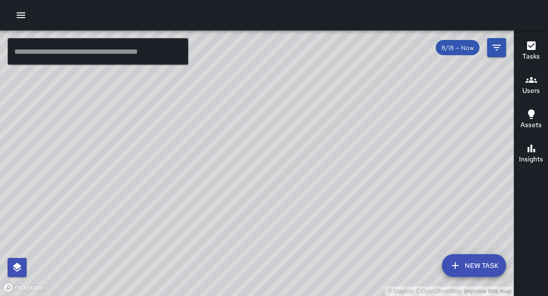  Describe the element at coordinates (496, 48) in the screenshot. I see `button: Filters` at that location.